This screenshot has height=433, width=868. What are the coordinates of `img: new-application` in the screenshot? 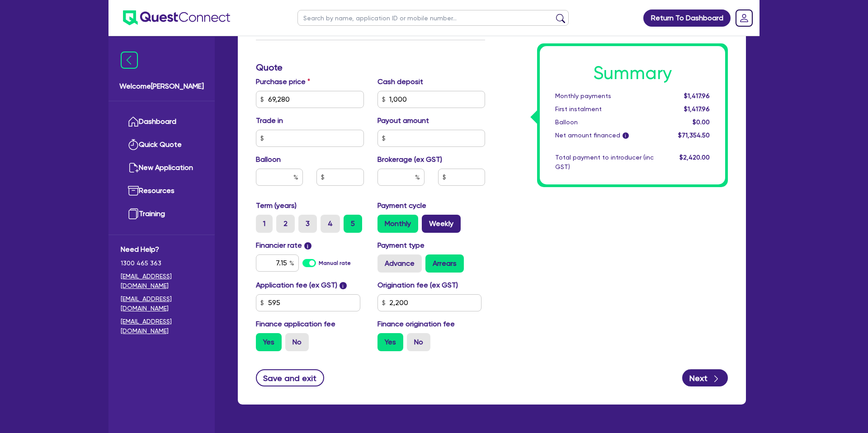 It's located at (133, 168).